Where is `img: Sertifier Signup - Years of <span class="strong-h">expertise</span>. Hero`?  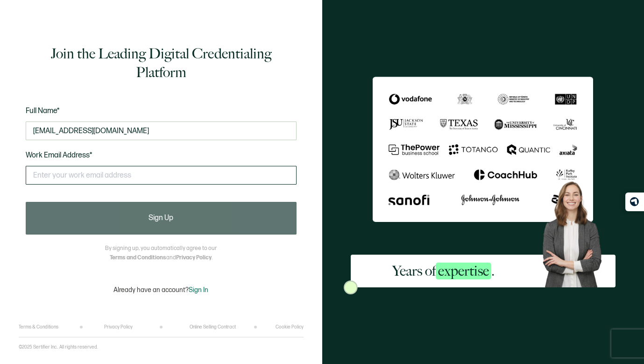
img: Sertifier Signup - Years of <span class="strong-h">expertise</span>. Hero is located at coordinates (576, 232).